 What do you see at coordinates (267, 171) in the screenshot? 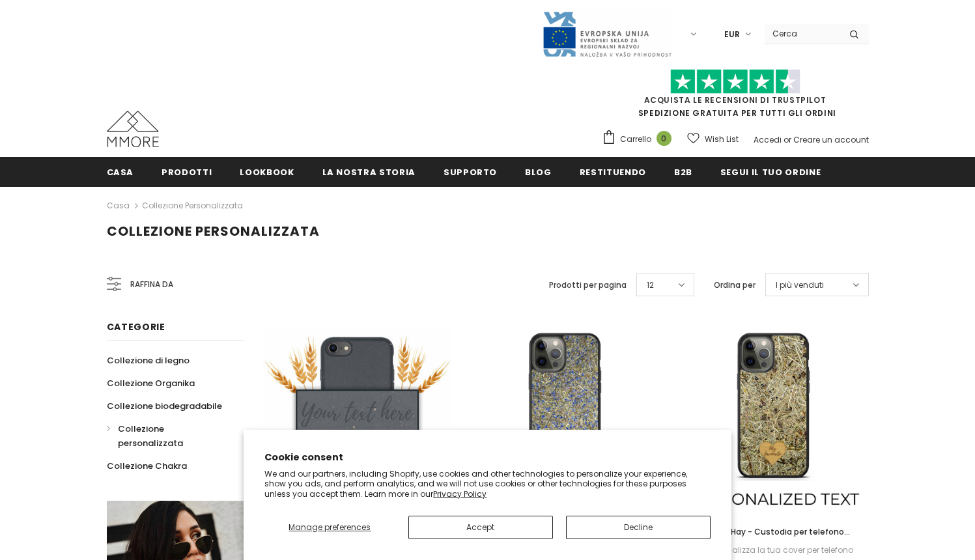
I see `span: Lookbook` at bounding box center [267, 171].